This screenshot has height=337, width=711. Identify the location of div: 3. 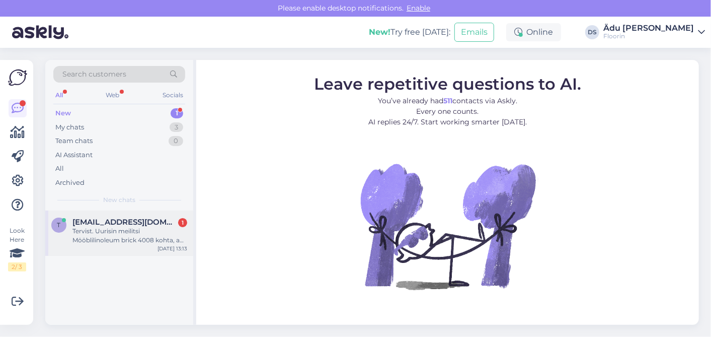
(176, 127).